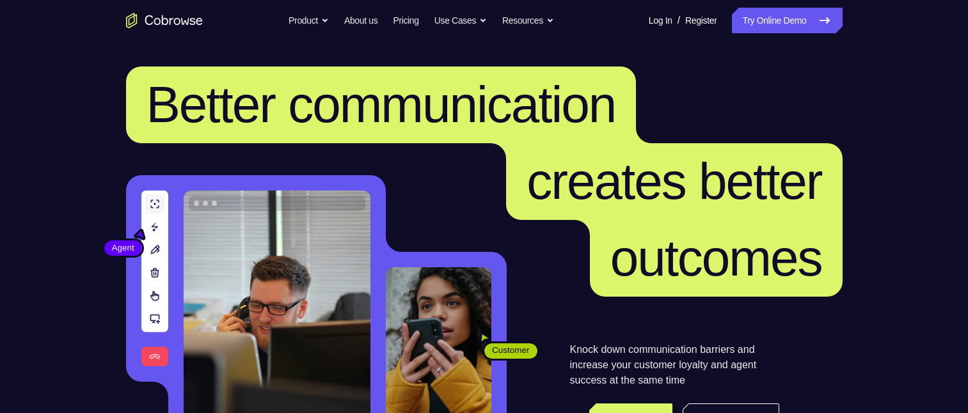  What do you see at coordinates (716, 258) in the screenshot?
I see `span: outcomes` at bounding box center [716, 258].